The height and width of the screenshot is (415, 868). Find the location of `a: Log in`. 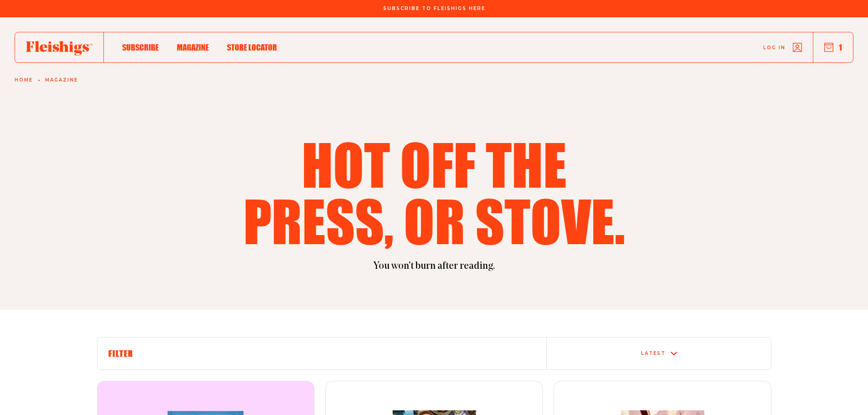

a: Log in is located at coordinates (783, 48).